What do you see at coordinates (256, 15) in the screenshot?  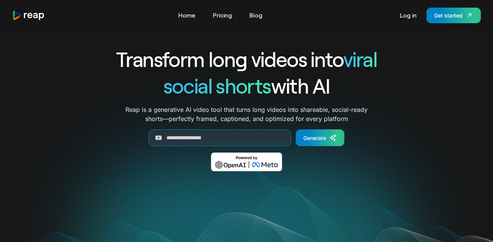 I see `a: Blog` at bounding box center [256, 15].